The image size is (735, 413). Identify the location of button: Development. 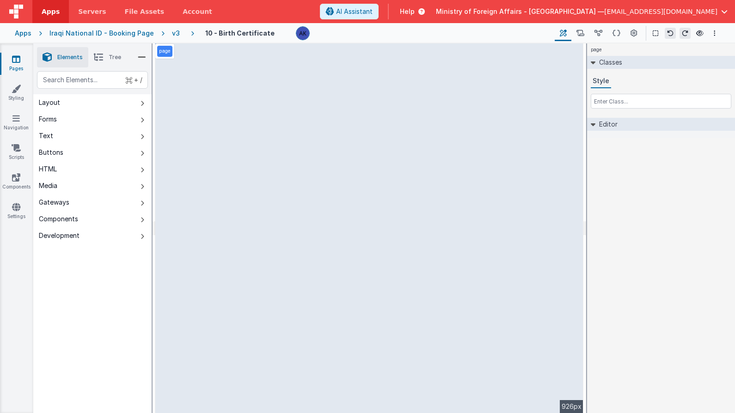
(92, 236).